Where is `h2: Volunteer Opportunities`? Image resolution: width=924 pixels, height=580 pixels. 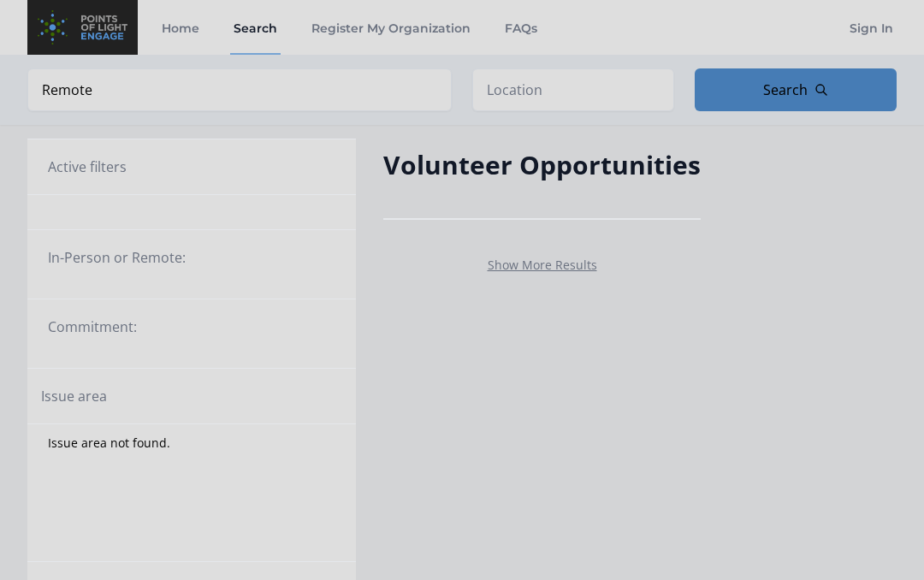 h2: Volunteer Opportunities is located at coordinates (541, 164).